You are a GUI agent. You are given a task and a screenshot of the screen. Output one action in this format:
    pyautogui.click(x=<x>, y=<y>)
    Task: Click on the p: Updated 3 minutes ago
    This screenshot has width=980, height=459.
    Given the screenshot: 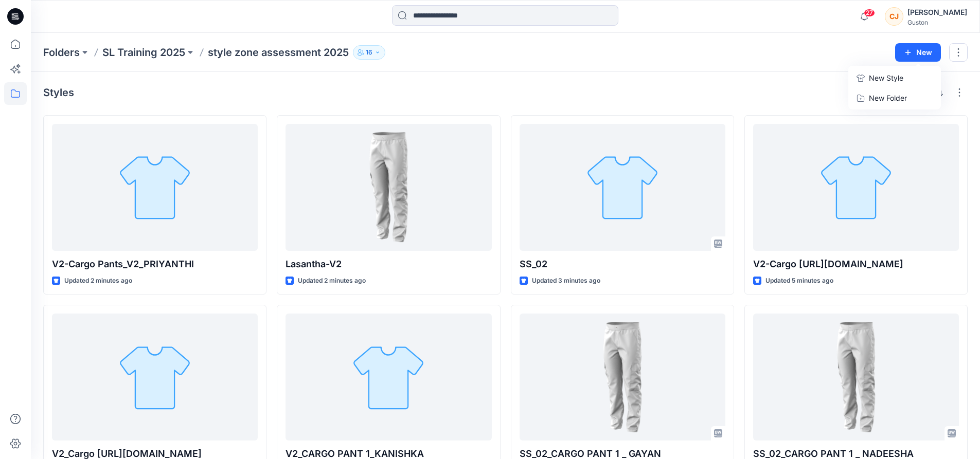 What is the action you would take?
    pyautogui.click(x=566, y=281)
    